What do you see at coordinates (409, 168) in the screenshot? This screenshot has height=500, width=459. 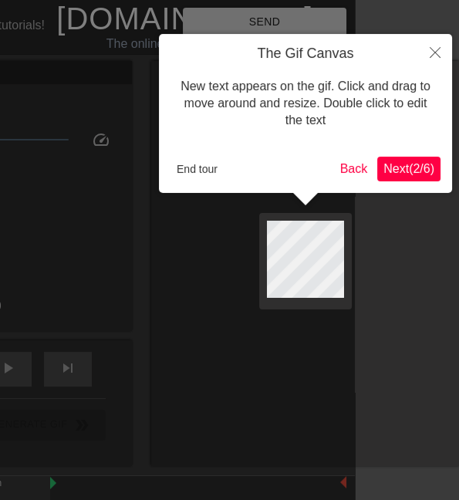 I see `span: Next ( 2 / 6 )` at bounding box center [409, 168].